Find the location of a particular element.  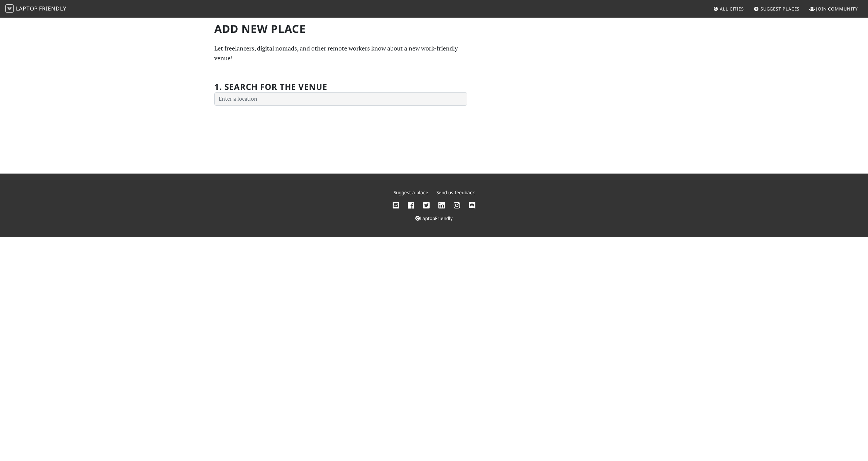

span: All Cities is located at coordinates (732, 9).